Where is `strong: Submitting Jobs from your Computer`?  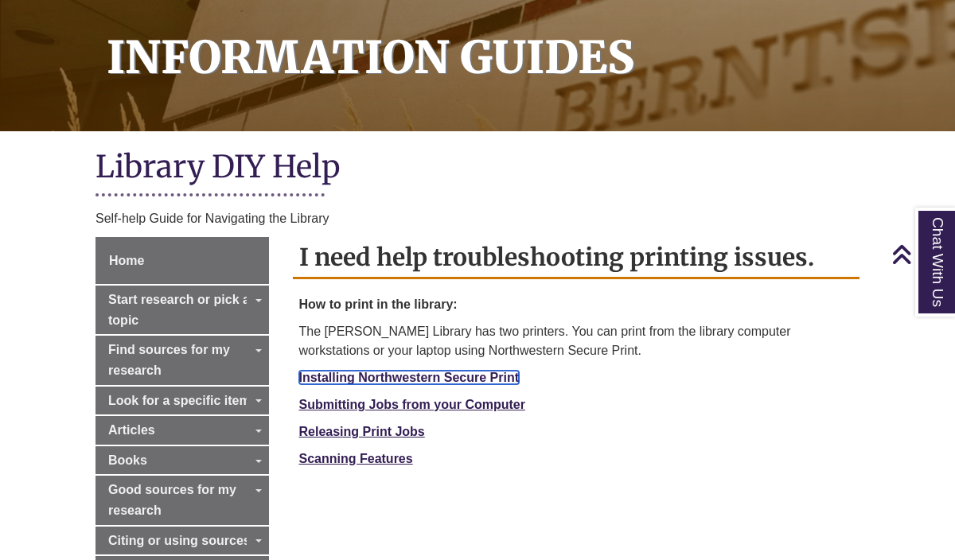
strong: Submitting Jobs from your Computer is located at coordinates (412, 404).